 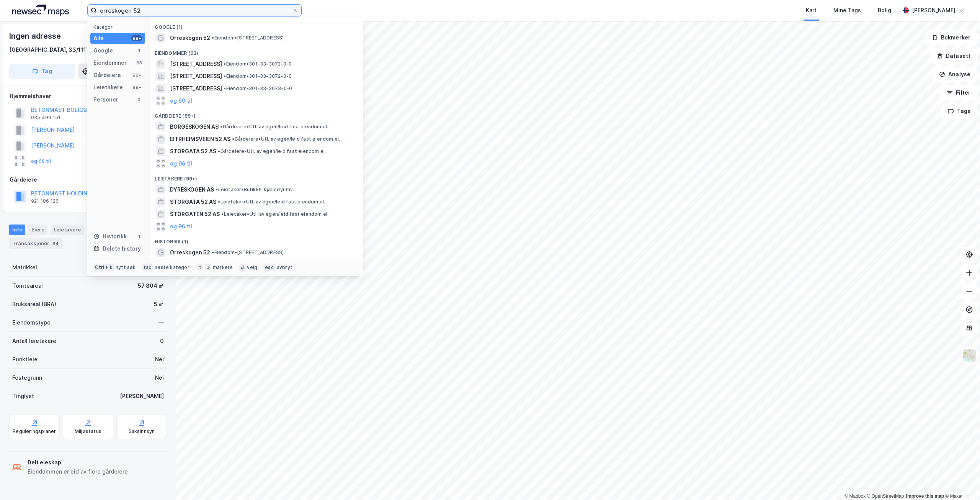 What do you see at coordinates (252, 268) in the screenshot?
I see `div: velg` at bounding box center [252, 268].